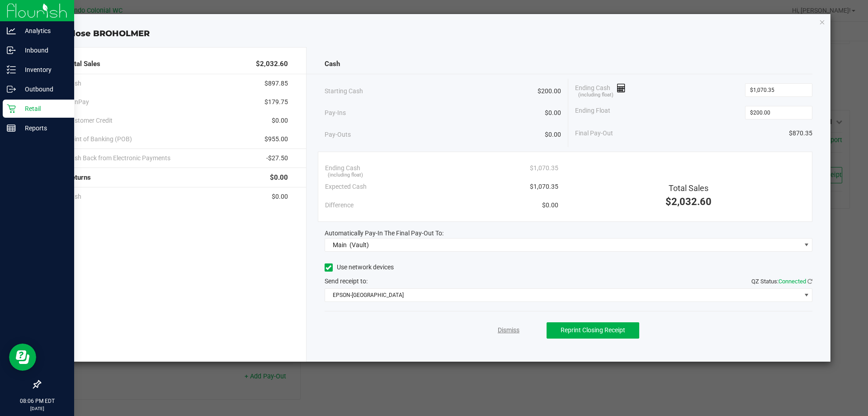 This screenshot has width=868, height=416. Describe the element at coordinates (11, 89) in the screenshot. I see `inline-svg: Outbound` at that location.